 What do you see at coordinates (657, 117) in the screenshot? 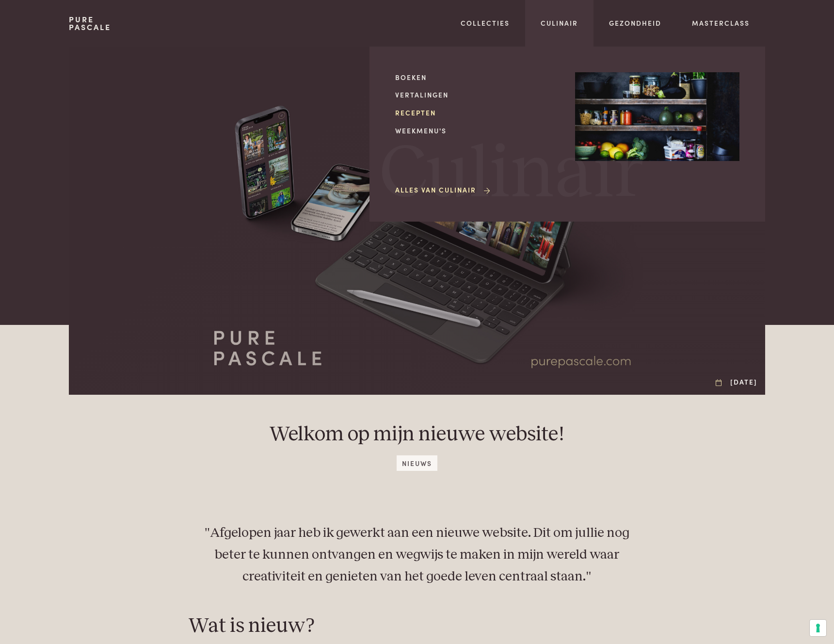
I see `img: Culinair` at bounding box center [657, 117].